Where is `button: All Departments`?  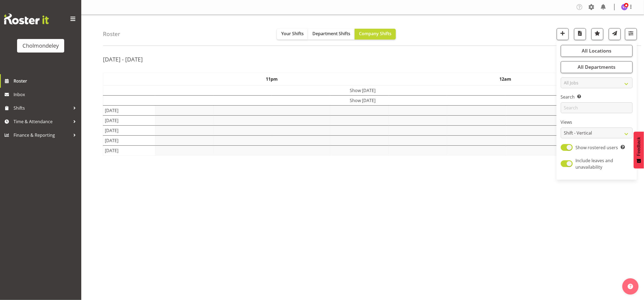
button: All Departments is located at coordinates (597, 67).